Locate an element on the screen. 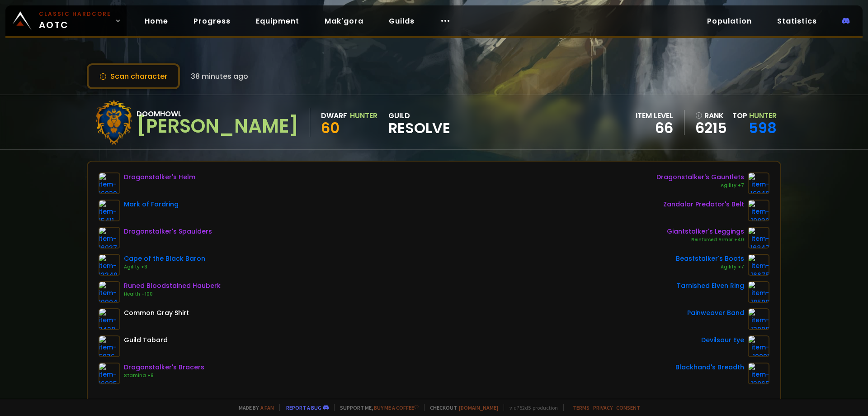  a: Home is located at coordinates (156, 21).